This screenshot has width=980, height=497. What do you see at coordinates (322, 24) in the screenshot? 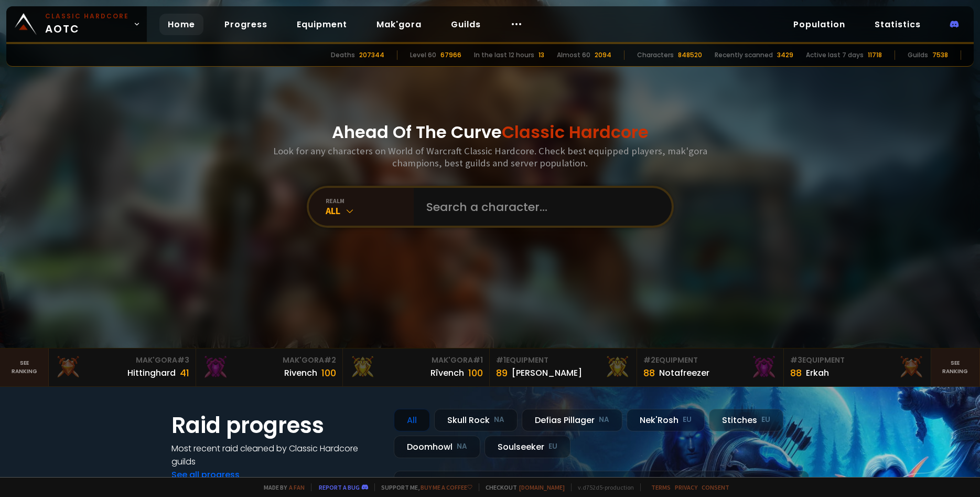
I see `a: Equipment` at bounding box center [322, 24].